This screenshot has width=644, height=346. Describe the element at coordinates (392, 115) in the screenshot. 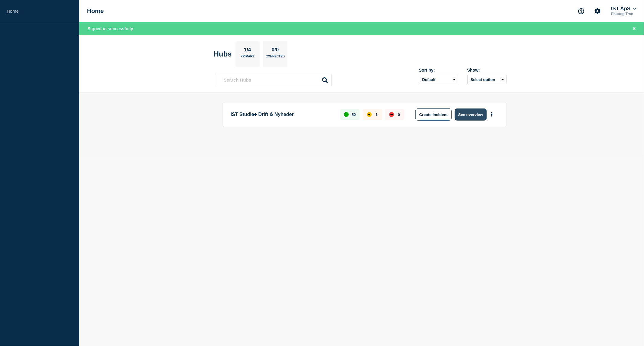

I see `div: down` at that location.